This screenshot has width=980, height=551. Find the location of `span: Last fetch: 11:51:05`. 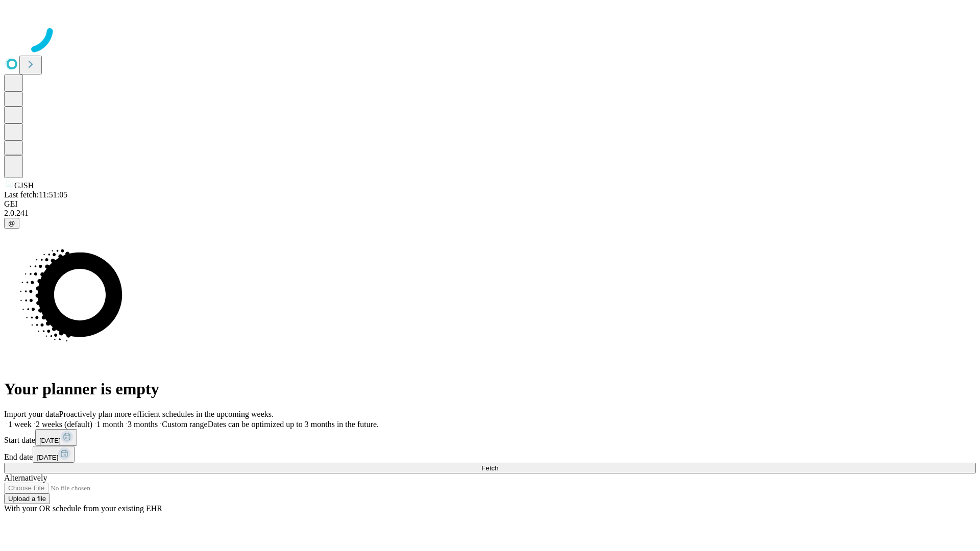

span: Last fetch: 11:51:05 is located at coordinates (36, 194).